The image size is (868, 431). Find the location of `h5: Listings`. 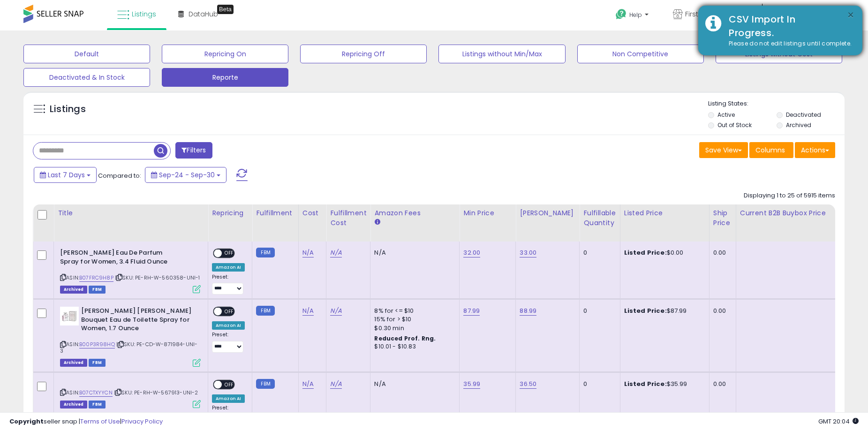

h5: Listings is located at coordinates (68, 109).